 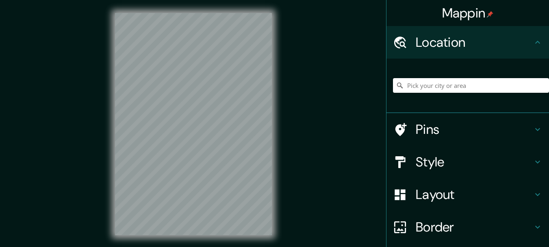 What do you see at coordinates (475, 42) in the screenshot?
I see `h4: Location` at bounding box center [475, 42].